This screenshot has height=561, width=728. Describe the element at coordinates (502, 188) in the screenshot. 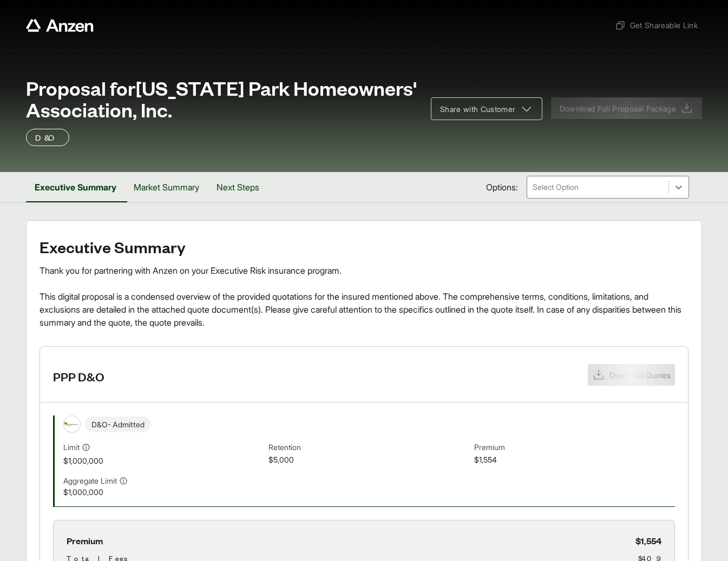

I see `span: Options:` at that location.